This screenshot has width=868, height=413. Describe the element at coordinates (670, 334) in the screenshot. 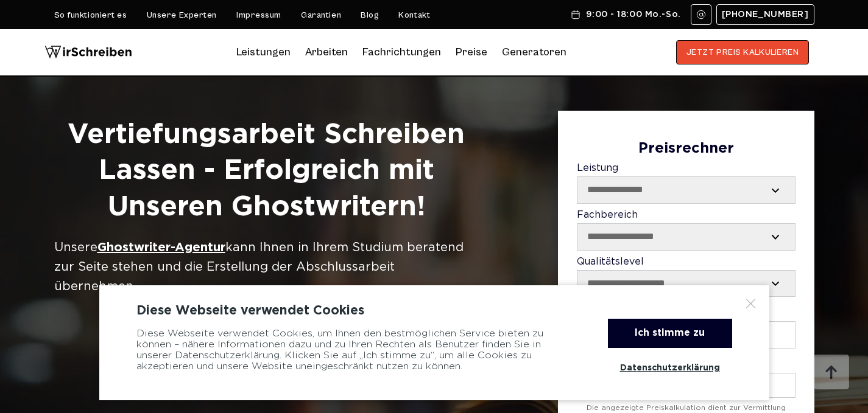

I see `div: Ich stimme zu` at that location.